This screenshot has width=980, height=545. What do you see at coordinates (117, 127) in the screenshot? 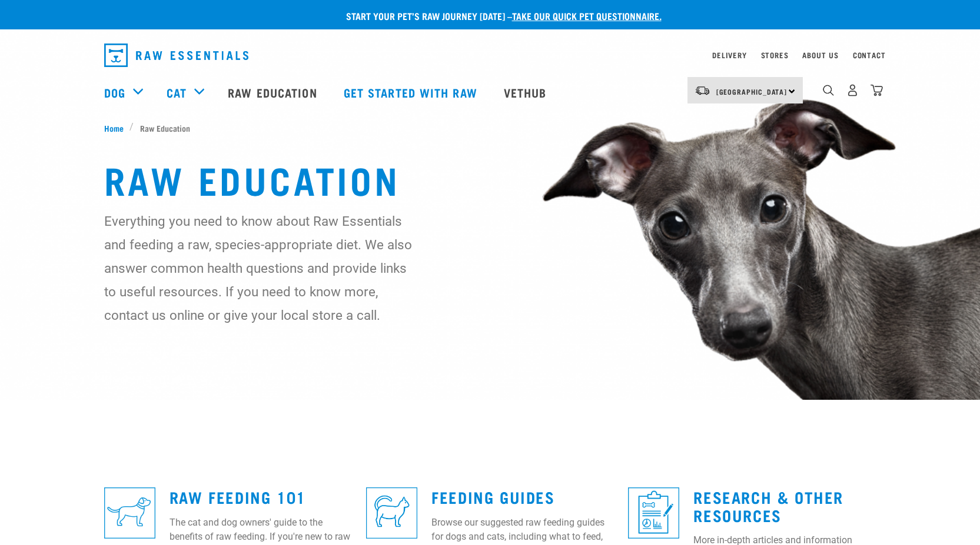
I see `a: Home` at bounding box center [117, 127].